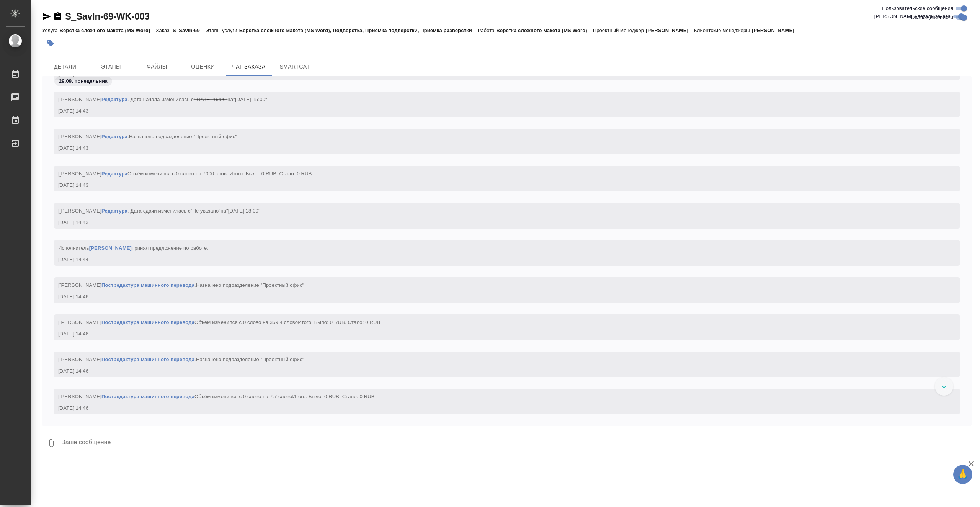 The width and height of the screenshot is (980, 507). I want to click on a: S_SavIn-69-WK-003, so click(107, 16).